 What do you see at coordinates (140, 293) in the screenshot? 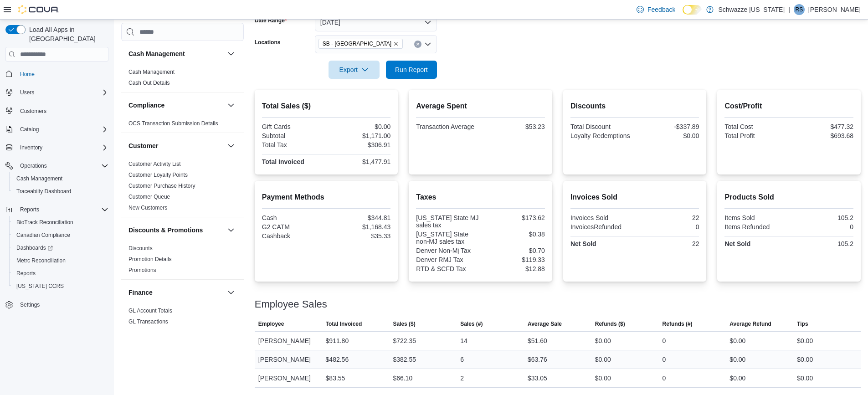
I see `h3: Finance` at bounding box center [140, 293].